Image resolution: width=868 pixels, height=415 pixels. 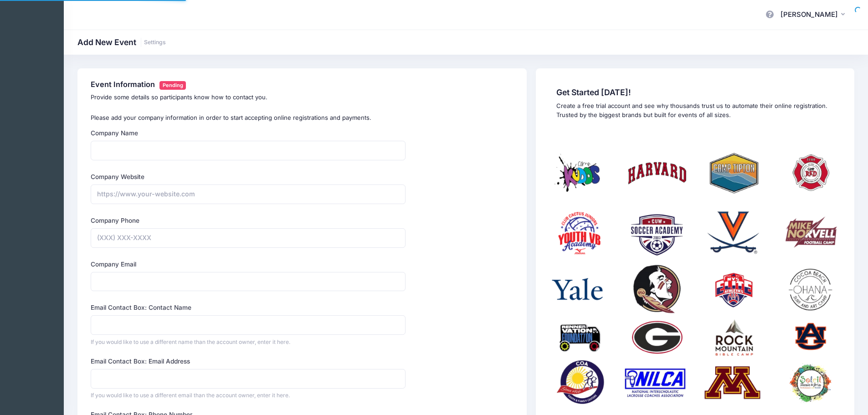 What do you see at coordinates (113, 264) in the screenshot?
I see `label: Company Email` at bounding box center [113, 264].